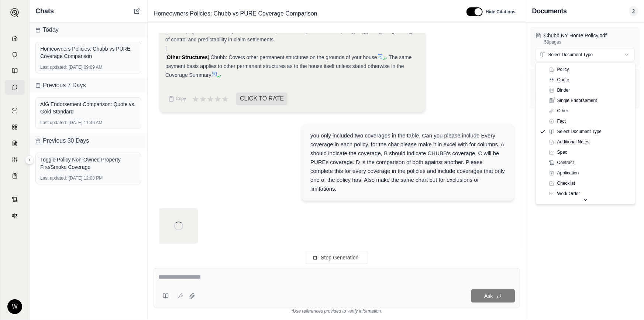 The image size is (644, 320). What do you see at coordinates (577, 101) in the screenshot?
I see `span: Single Endorsement` at bounding box center [577, 101].